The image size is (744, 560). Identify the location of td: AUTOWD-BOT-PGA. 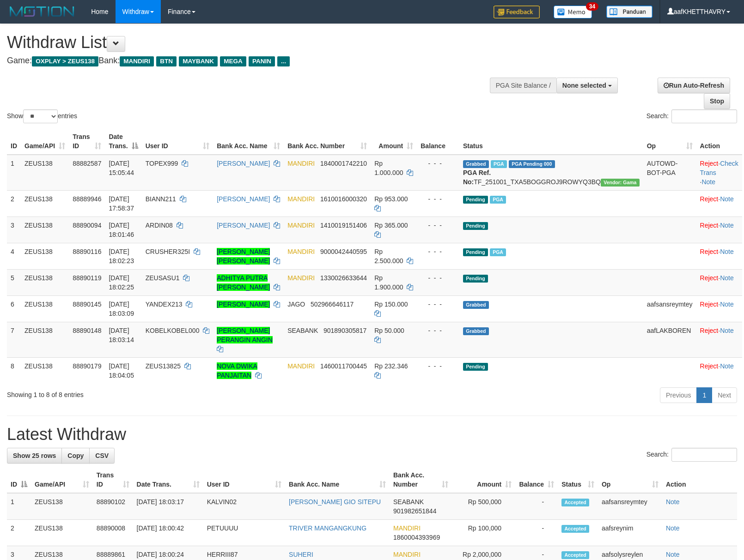
(669, 173).